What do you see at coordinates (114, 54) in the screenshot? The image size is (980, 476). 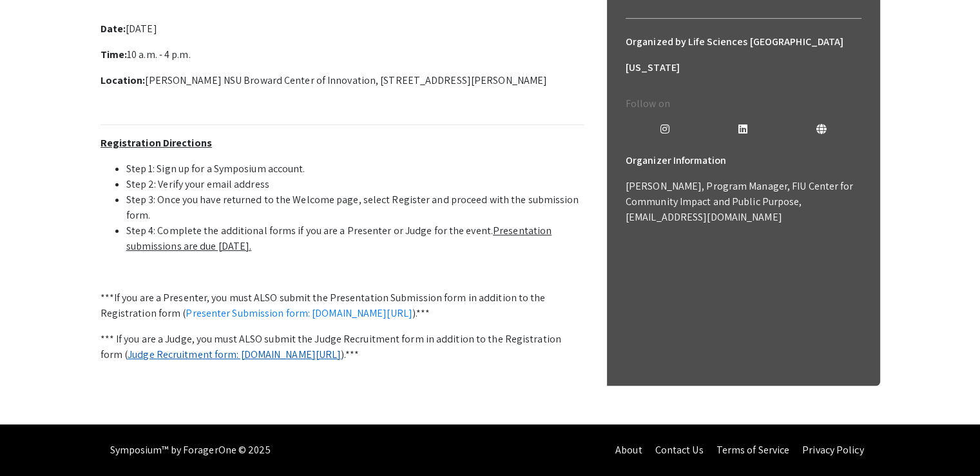 I see `strong: Time:` at bounding box center [114, 54].